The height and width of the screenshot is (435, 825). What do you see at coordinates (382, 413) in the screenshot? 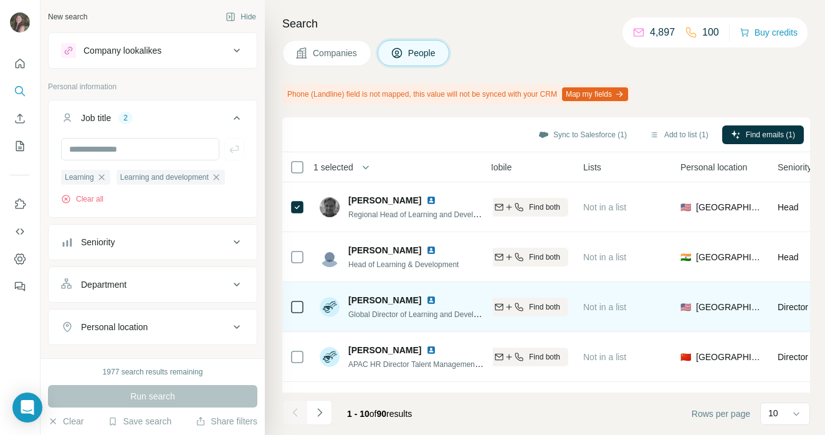
I see `span: 90` at bounding box center [382, 413].